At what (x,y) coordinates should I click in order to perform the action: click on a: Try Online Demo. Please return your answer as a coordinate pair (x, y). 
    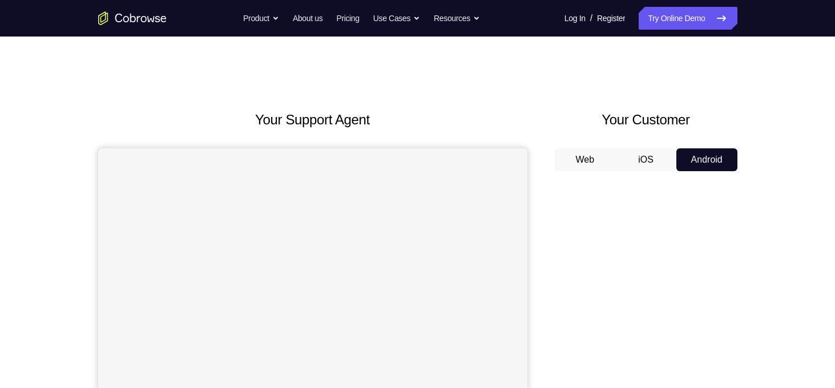
    Looking at the image, I should click on (687, 18).